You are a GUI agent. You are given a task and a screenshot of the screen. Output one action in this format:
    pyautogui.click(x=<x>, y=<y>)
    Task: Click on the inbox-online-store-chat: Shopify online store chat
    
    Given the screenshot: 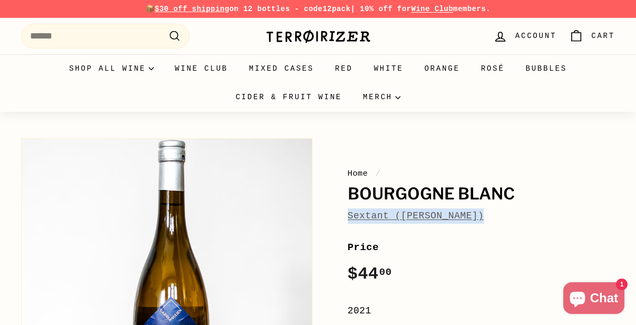 What is the action you would take?
    pyautogui.click(x=594, y=299)
    